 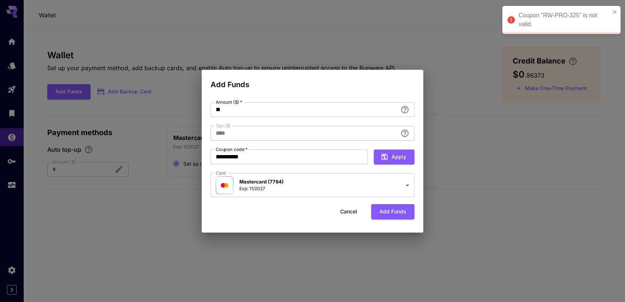 What do you see at coordinates (223, 126) in the screenshot?
I see `label: Tax ($)` at bounding box center [223, 126].